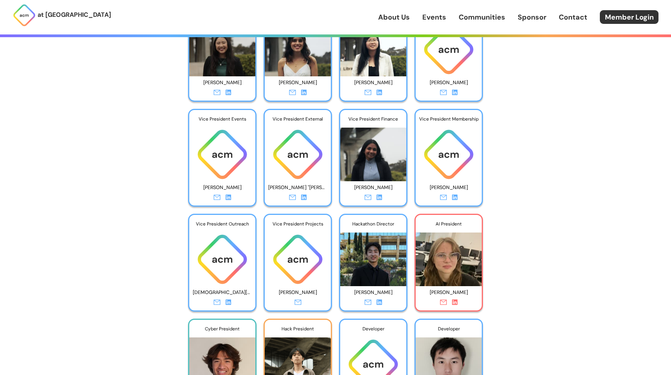 This screenshot has height=375, width=671. What do you see at coordinates (448, 256) in the screenshot?
I see `img: Photo of Anya Chernova` at bounding box center [448, 256].